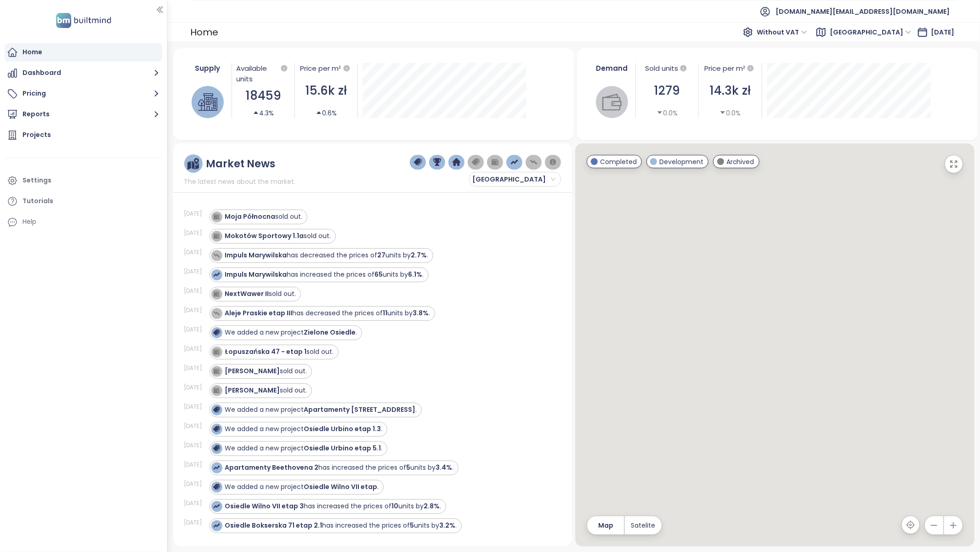  I want to click on div: has decreased the prices of units by ., so click(326, 255).